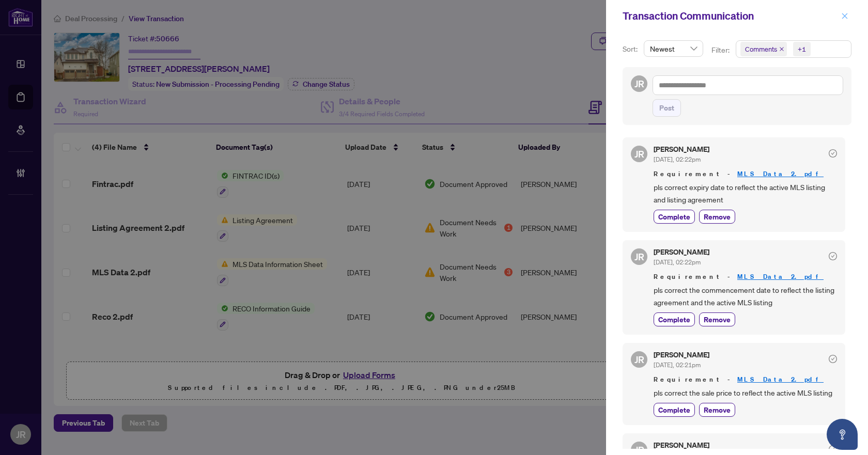 This screenshot has width=868, height=455. I want to click on button: Open asap, so click(842, 434).